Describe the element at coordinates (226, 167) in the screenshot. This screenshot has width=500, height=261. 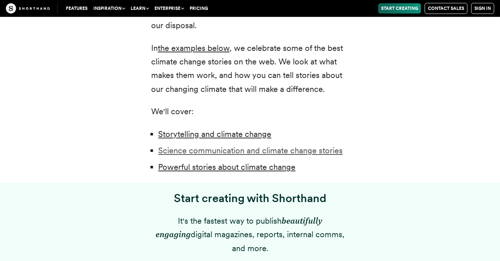
I see `a: Powerful stories about climate change` at that location.